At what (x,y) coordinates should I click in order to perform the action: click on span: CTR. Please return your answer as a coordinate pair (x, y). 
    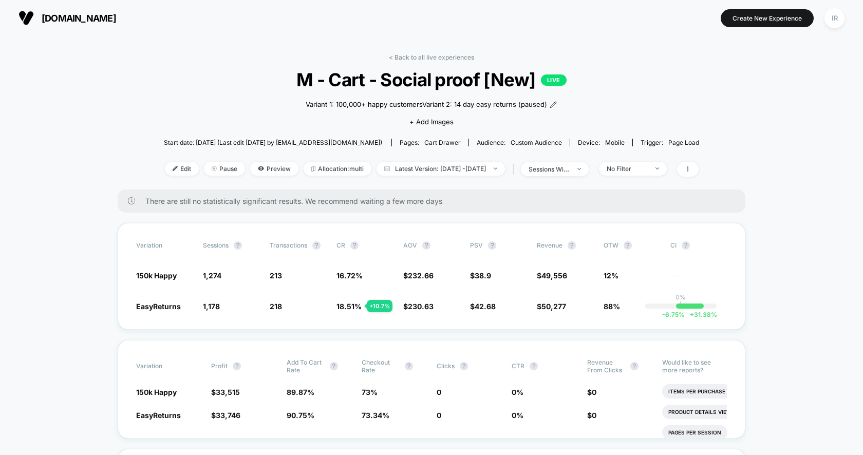
    Looking at the image, I should click on (518, 366).